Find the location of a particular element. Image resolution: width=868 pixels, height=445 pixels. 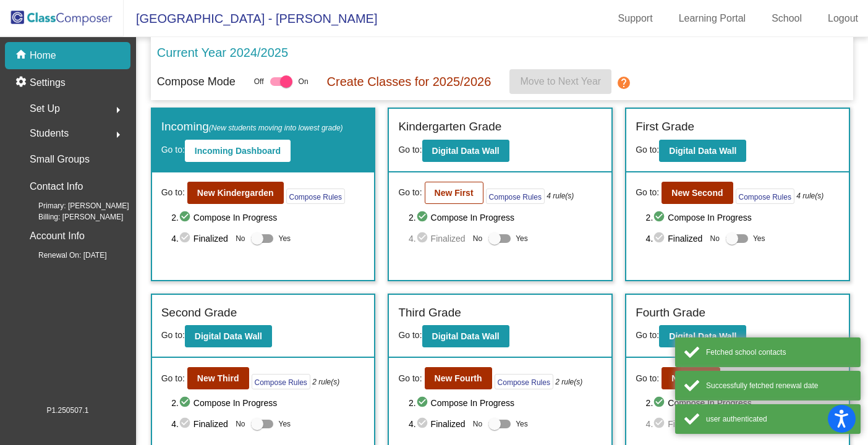

span: Set Up is located at coordinates (44, 108).